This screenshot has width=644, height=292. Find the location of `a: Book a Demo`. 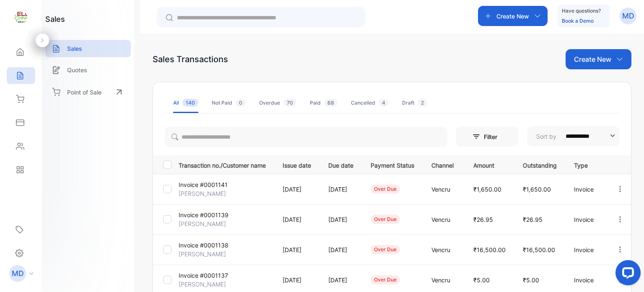

a: Book a Demo is located at coordinates (578, 21).